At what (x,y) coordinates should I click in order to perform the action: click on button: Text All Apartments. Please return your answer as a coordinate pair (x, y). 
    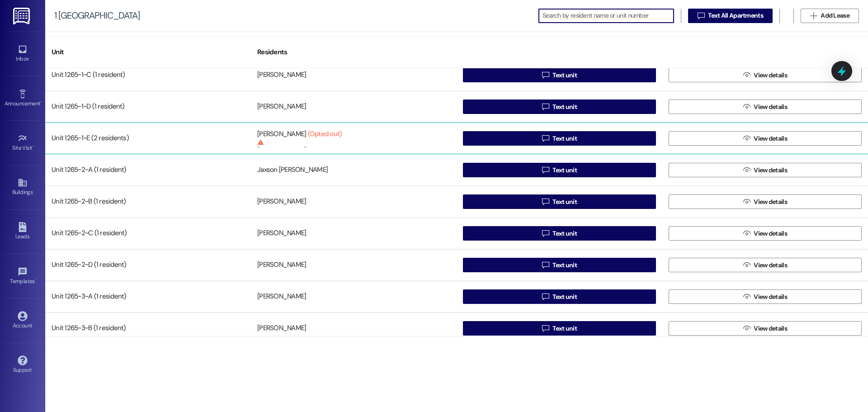
    Looking at the image, I should click on (730, 16).